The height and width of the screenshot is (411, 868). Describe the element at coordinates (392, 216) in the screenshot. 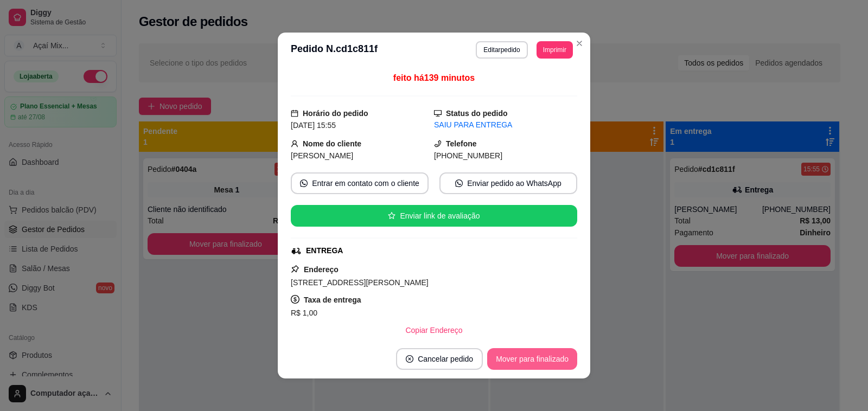

I see `span: star` at that location.